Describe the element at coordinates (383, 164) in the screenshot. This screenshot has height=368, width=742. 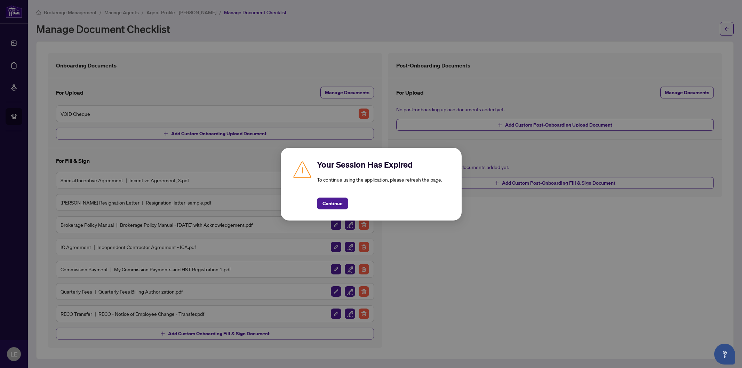
I see `h2: Your Session Has Expired` at that location.